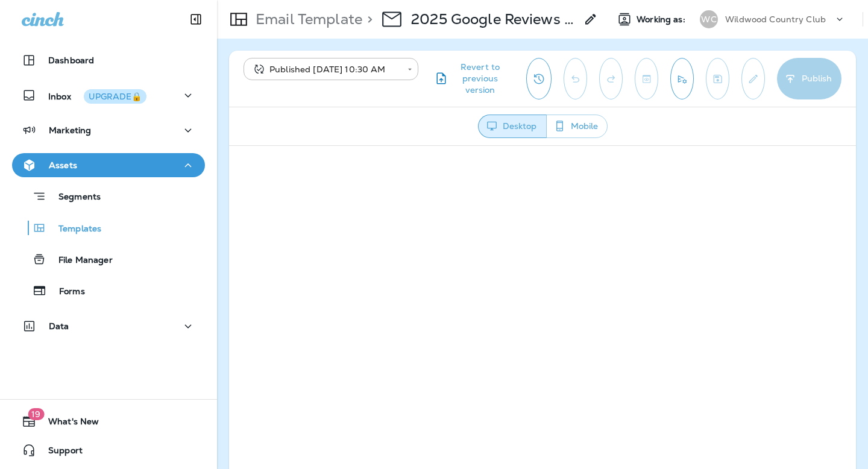  Describe the element at coordinates (115, 96) in the screenshot. I see `button: UPGRADE🔒` at that location.